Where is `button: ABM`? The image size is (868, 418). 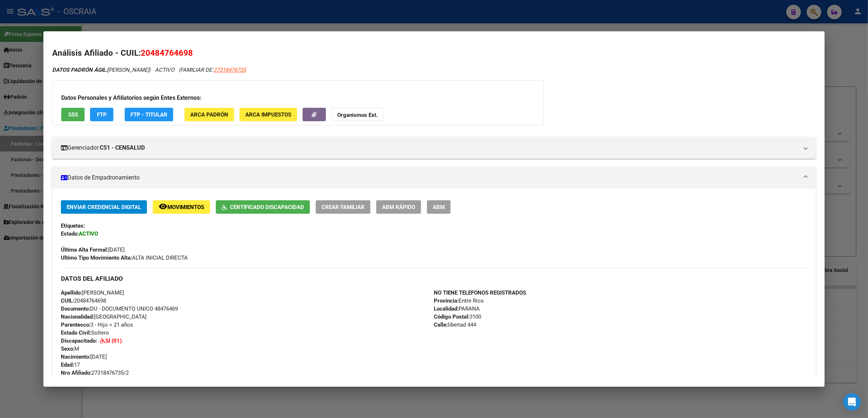
button: ABM is located at coordinates (438, 207).